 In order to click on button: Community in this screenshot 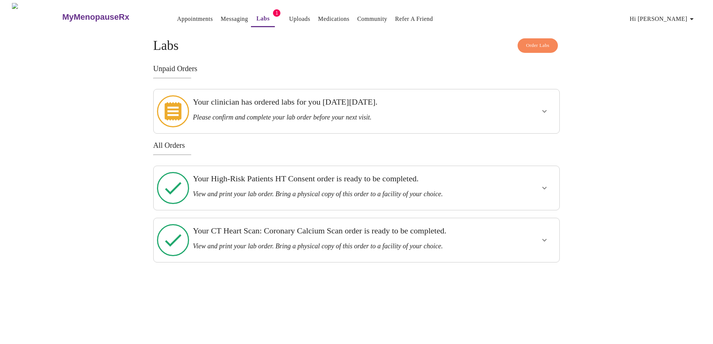, I will do `click(372, 19)`.